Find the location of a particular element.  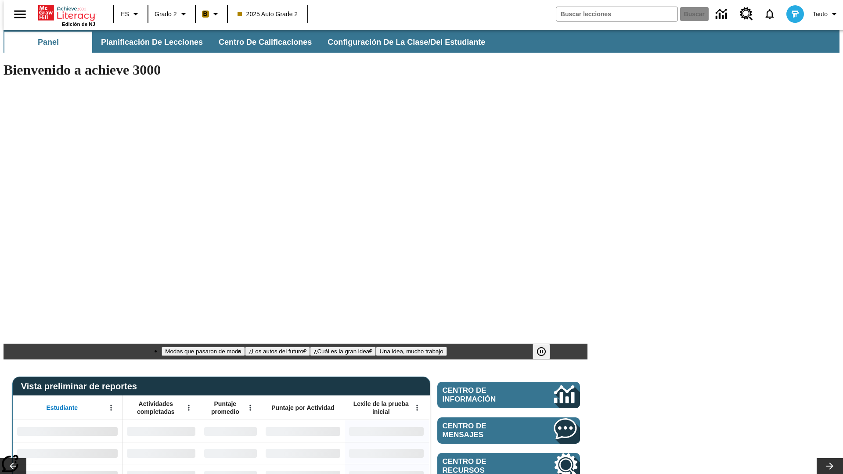

button: Configuración de la clase/del estudiante is located at coordinates (406, 42).